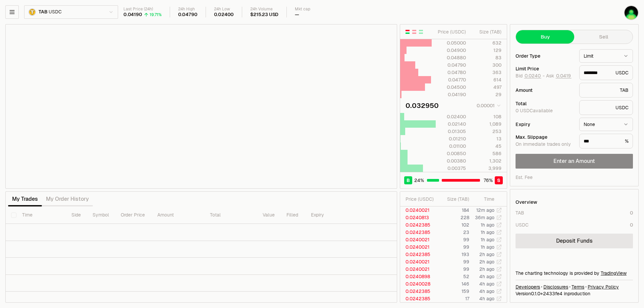  Describe the element at coordinates (421, 32) in the screenshot. I see `button: Show Buy Orders Only` at that location.